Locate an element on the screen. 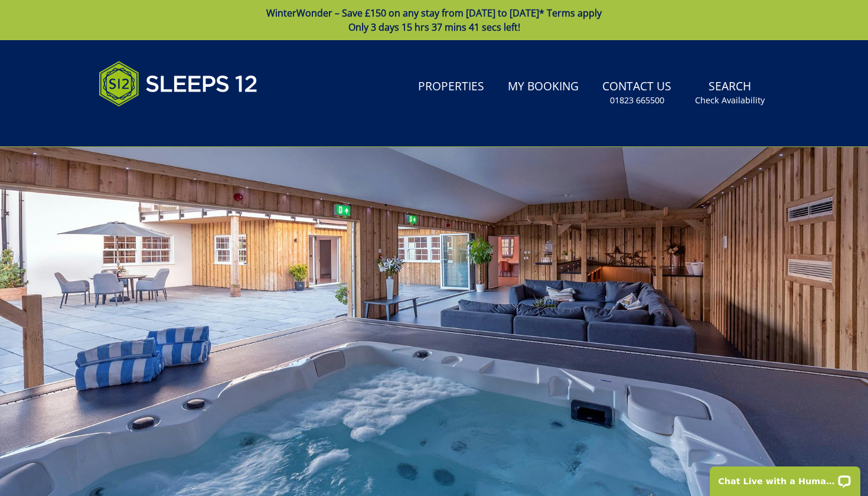  a: SearchCheck Availability is located at coordinates (730, 93).